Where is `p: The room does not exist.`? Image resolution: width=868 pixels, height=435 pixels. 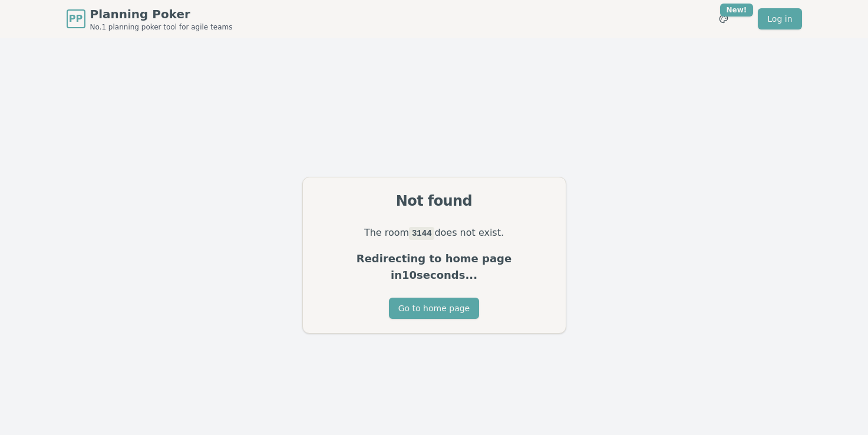 p: The room does not exist. is located at coordinates (434, 233).